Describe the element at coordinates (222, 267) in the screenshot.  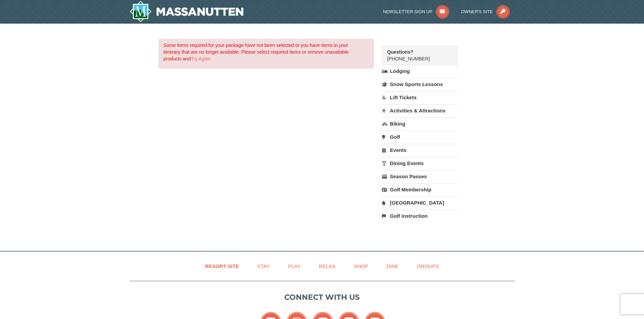
I see `a: Resort Site` at that location.